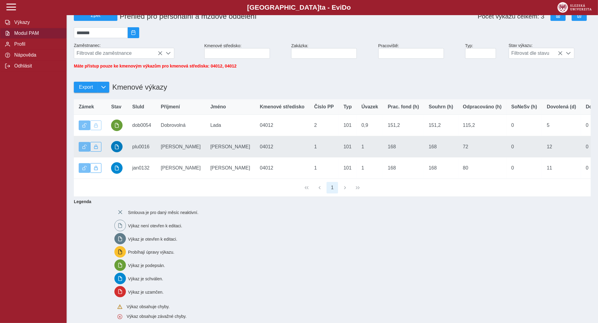 The image size is (598, 323). What do you see at coordinates (96, 15) in the screenshot?
I see `span: Zpět` at bounding box center [96, 15].